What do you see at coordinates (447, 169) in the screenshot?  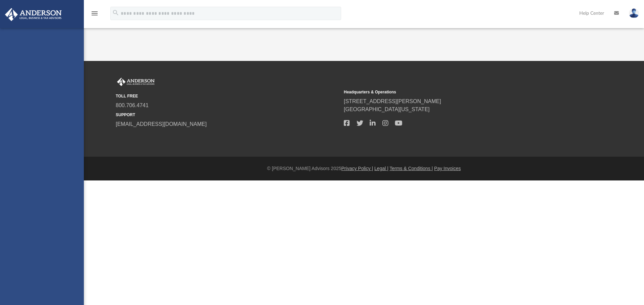 I see `a: Pay Invoices` at bounding box center [447, 169].